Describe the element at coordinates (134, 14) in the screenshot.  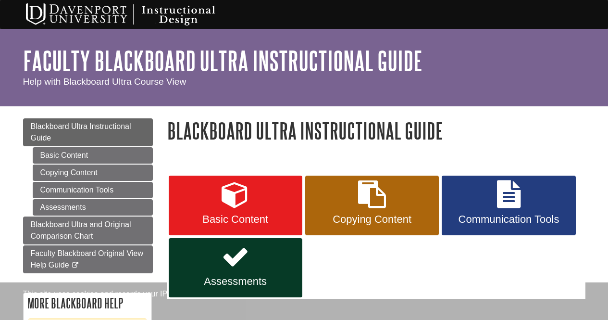
I see `img: Davenport University Instructional Design` at that location.